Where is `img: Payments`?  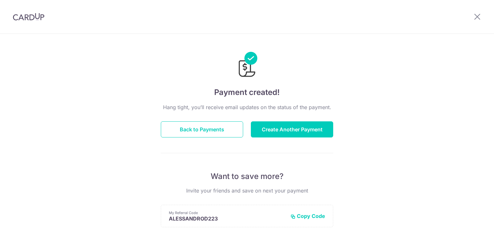
img: Payments is located at coordinates (247, 65).